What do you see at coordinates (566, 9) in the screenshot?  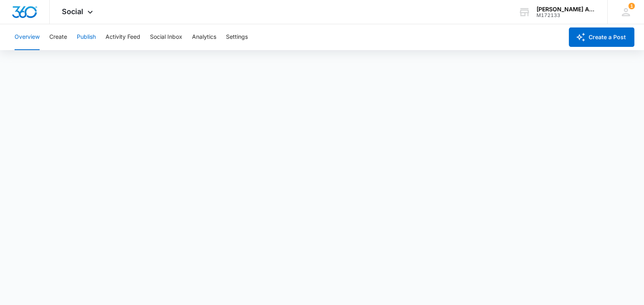 I see `div: account name` at bounding box center [566, 9].